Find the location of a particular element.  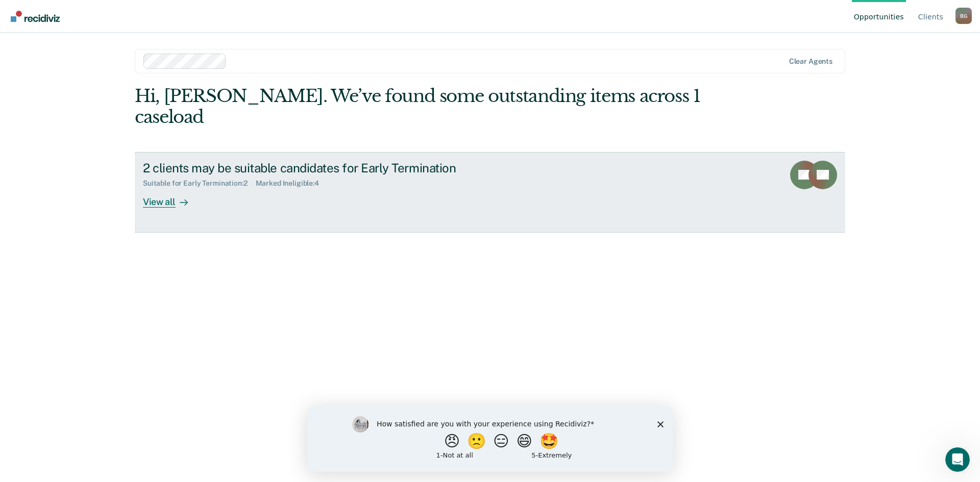

div: 2 clients may be suitable candidates for Early Termination is located at coordinates (322, 168).